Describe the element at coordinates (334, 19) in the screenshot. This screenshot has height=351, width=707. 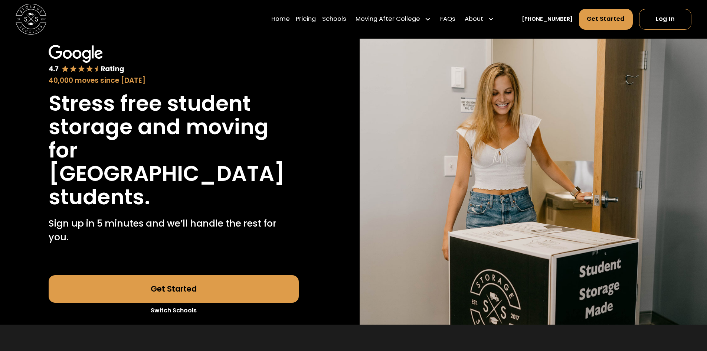
I see `a: Schools` at that location.